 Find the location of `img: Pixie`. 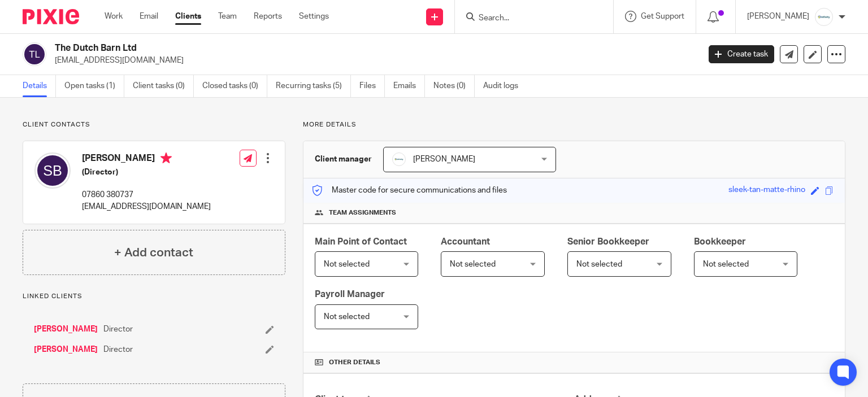

img: Pixie is located at coordinates (51, 16).